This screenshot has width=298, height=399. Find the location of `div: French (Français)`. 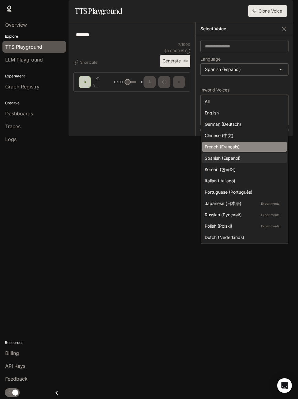

div: French (Français) is located at coordinates (243, 147).